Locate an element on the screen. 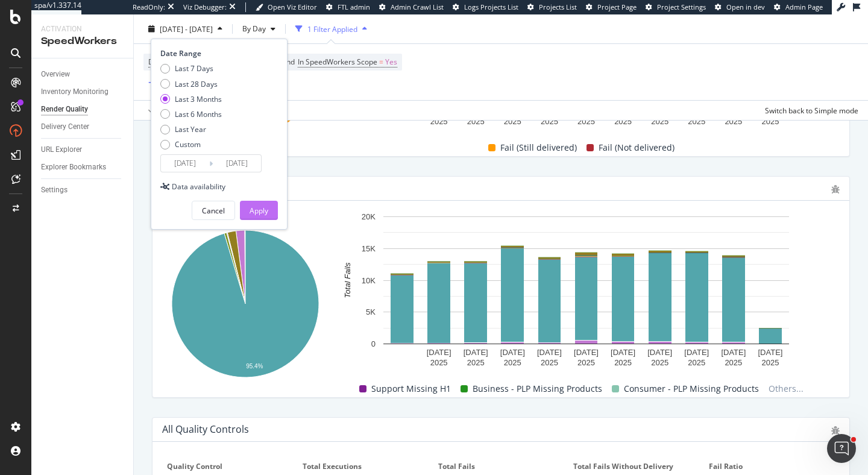  a: Delivery Center is located at coordinates (82, 127).